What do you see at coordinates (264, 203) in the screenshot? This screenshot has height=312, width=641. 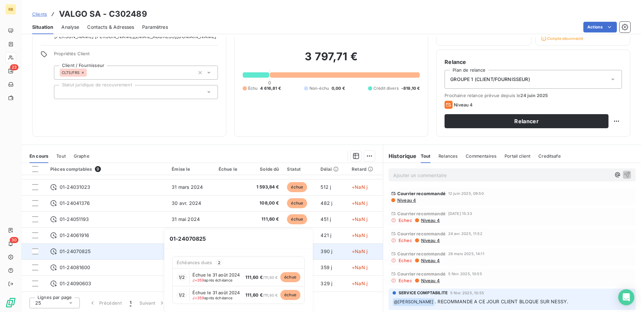 I see `span: 108,00 €` at bounding box center [264, 203].